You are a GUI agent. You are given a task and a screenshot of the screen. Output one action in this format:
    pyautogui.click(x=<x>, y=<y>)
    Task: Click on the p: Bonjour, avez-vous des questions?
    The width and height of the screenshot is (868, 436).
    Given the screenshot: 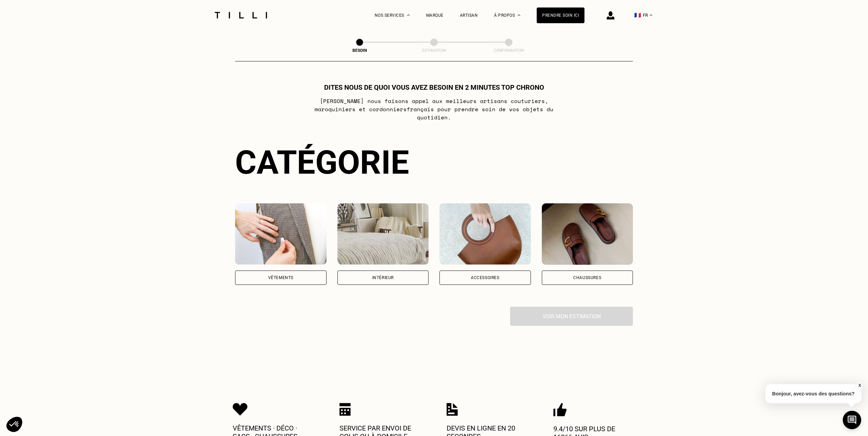 What is the action you would take?
    pyautogui.click(x=813, y=394)
    